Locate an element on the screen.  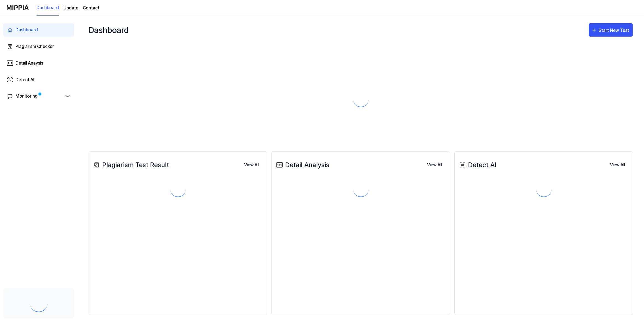
div: Monitoring is located at coordinates (26, 96).